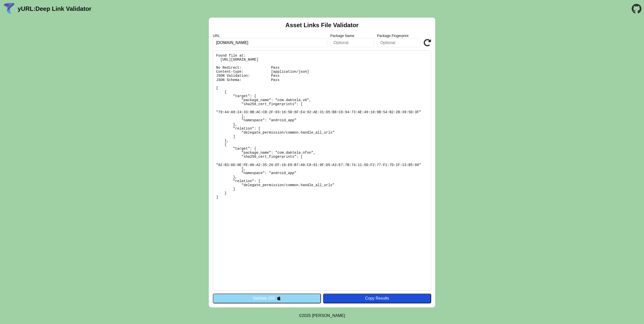 The image size is (644, 324). What do you see at coordinates (328, 315) in the screenshot?
I see `a: Michael Ibragimchayev's Personal Site` at bounding box center [328, 315].